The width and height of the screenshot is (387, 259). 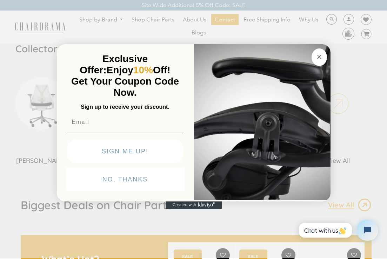 I want to click on span: Exclusive Offer:, so click(x=114, y=64).